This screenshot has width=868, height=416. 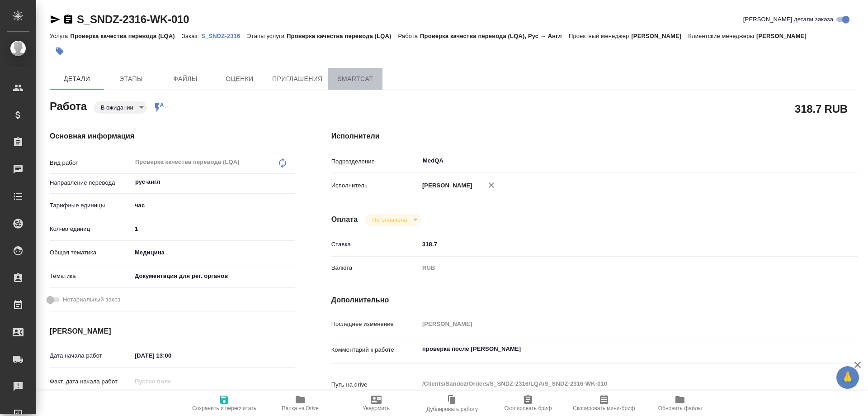 What do you see at coordinates (186, 79) in the screenshot?
I see `span: Файлы` at bounding box center [186, 79].